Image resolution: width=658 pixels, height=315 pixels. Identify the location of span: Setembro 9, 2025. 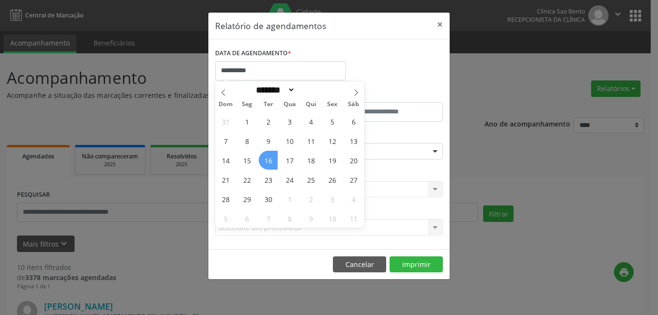
(268, 140).